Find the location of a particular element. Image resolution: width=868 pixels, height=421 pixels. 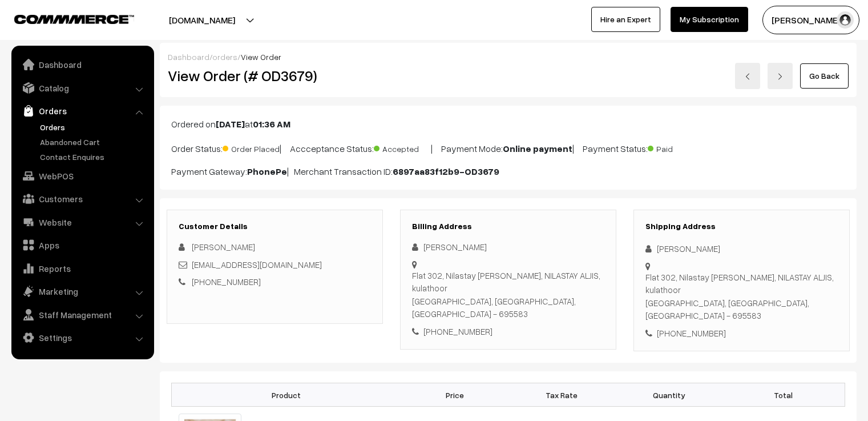

b: 01:36 AM is located at coordinates (271, 124).